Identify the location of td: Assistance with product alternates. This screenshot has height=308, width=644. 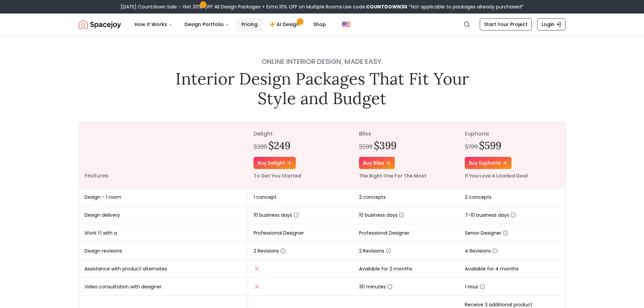
(164, 269).